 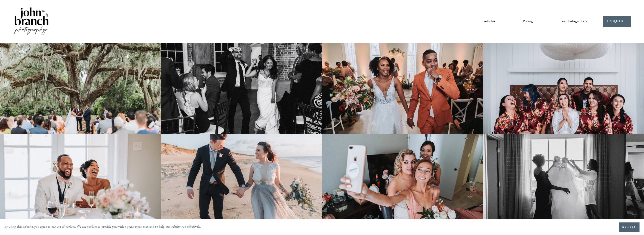 What do you see at coordinates (103, 227) in the screenshot?
I see `p: By using this website, you agree to our use of cookies. We use cookies to provide you with a grea...` at bounding box center [103, 227].